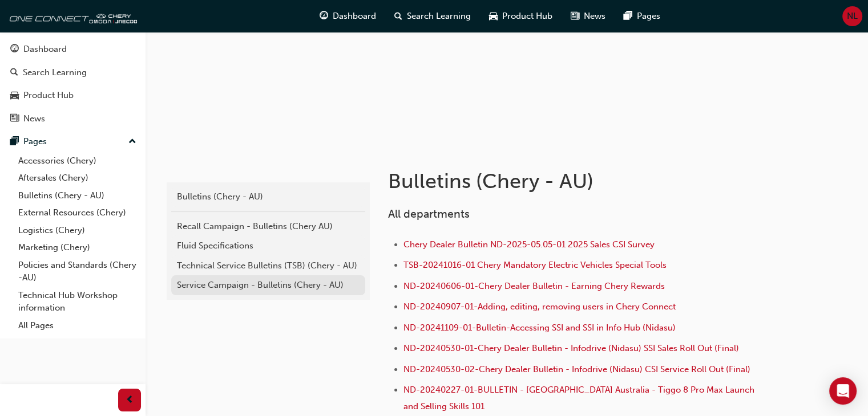 Image resolution: width=868 pixels, height=416 pixels. What do you see at coordinates (268, 285) in the screenshot?
I see `div: Service Campaign - Bulletins (Chery - AU)` at bounding box center [268, 285].